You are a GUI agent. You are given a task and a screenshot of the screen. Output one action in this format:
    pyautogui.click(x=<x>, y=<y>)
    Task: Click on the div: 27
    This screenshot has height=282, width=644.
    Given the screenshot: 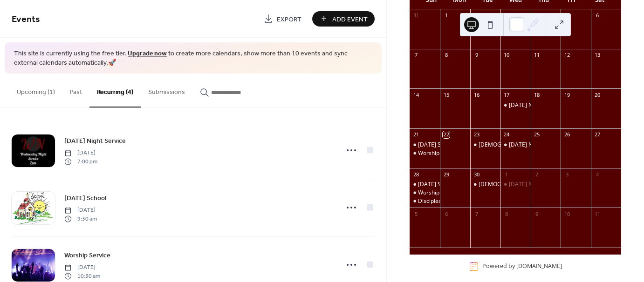 What is the action you would take?
    pyautogui.click(x=597, y=134)
    